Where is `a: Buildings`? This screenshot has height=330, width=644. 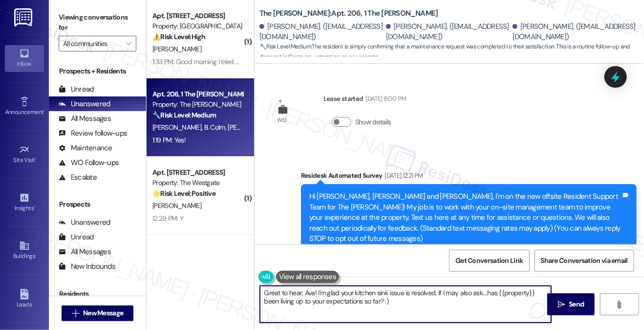
a: Buildings is located at coordinates (24, 250).